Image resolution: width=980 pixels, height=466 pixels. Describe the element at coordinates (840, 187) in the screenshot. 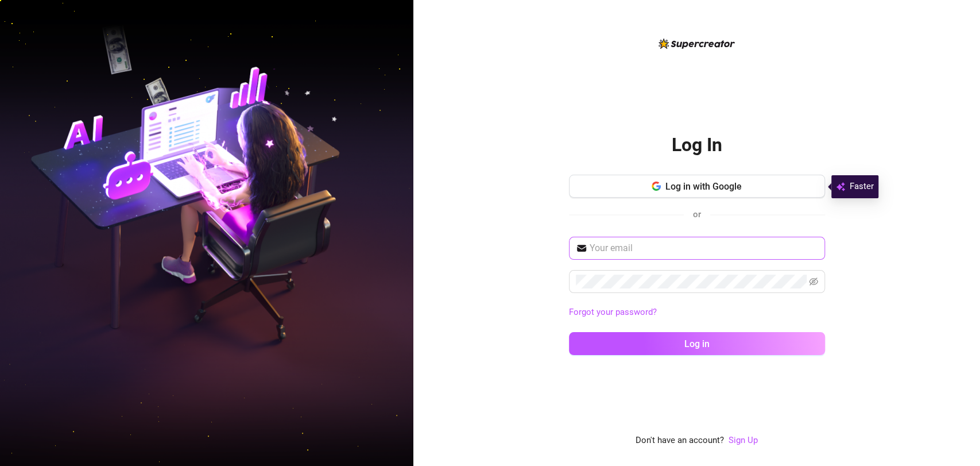

I see `img: svg%3e` at that location.